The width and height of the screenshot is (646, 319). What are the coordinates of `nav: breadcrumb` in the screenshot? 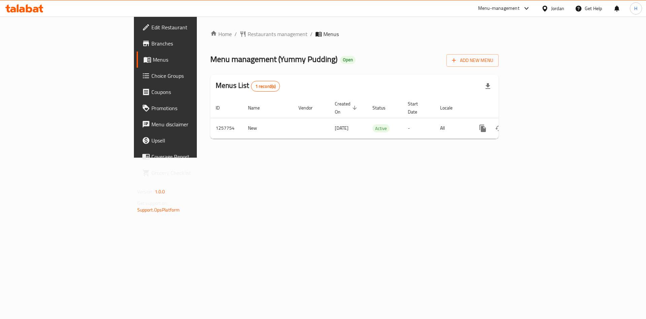 It's located at (355, 34).